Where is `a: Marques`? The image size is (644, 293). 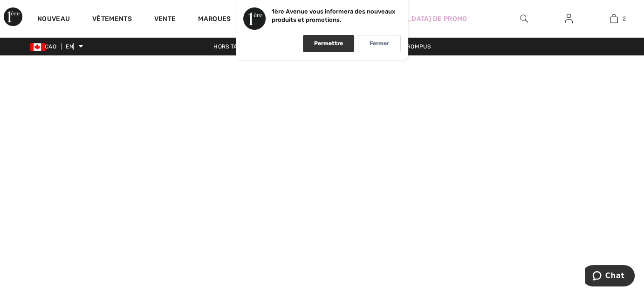 a: Marques is located at coordinates (215, 20).